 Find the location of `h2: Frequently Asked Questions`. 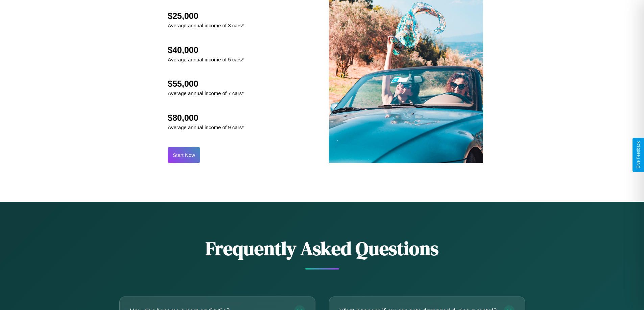

h2: Frequently Asked Questions is located at coordinates (322, 248).